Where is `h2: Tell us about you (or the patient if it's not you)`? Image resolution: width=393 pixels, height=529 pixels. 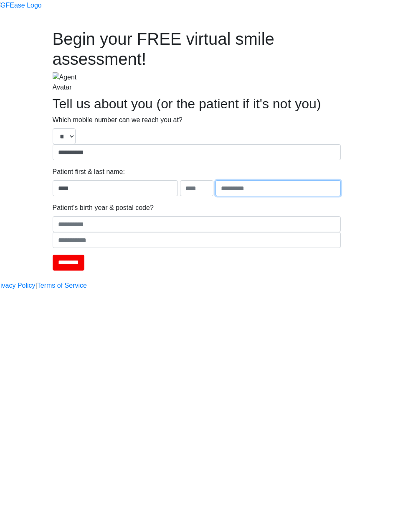
h2: Tell us about you (or the patient if it's not you) is located at coordinates (197, 104).